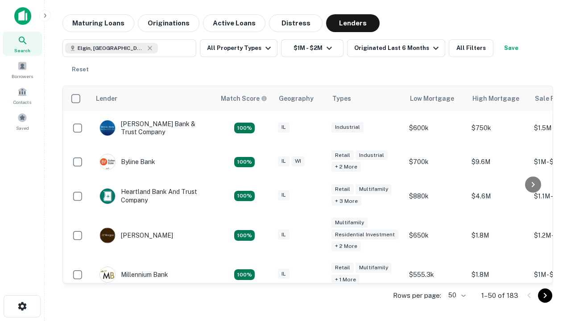 The height and width of the screenshot is (321, 571). Describe the element at coordinates (22, 121) in the screenshot. I see `div: Saved` at that location.